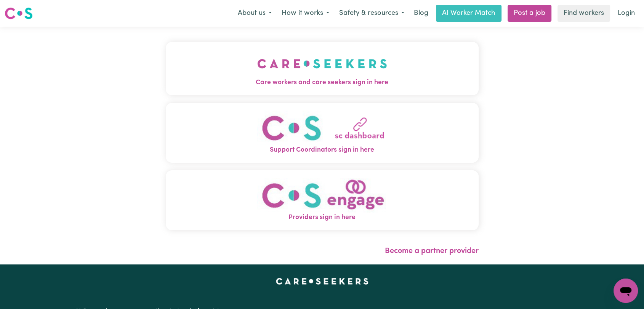 The image size is (644, 309). Describe the element at coordinates (19, 13) in the screenshot. I see `a: Careseekers logo` at that location.